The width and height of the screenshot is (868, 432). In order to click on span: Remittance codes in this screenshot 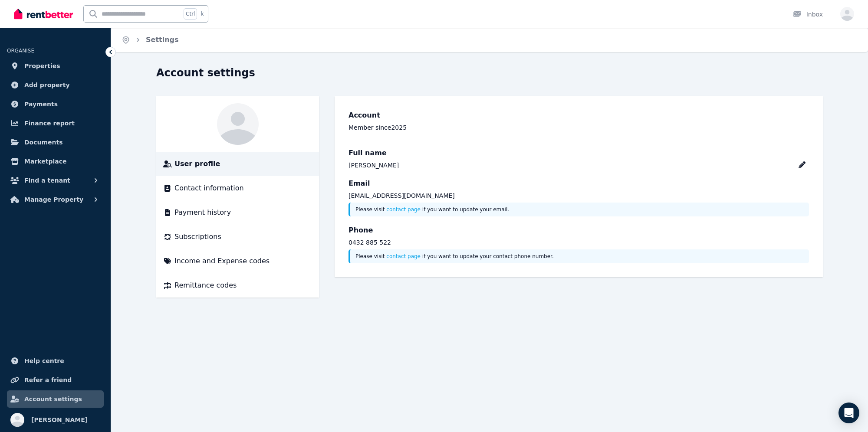, I will do `click(205, 285)`.